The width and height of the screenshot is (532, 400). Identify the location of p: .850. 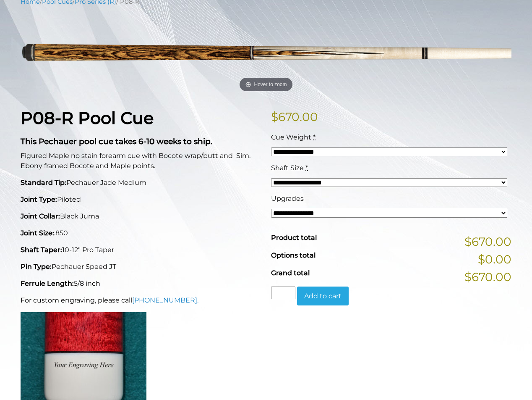
(140, 233).